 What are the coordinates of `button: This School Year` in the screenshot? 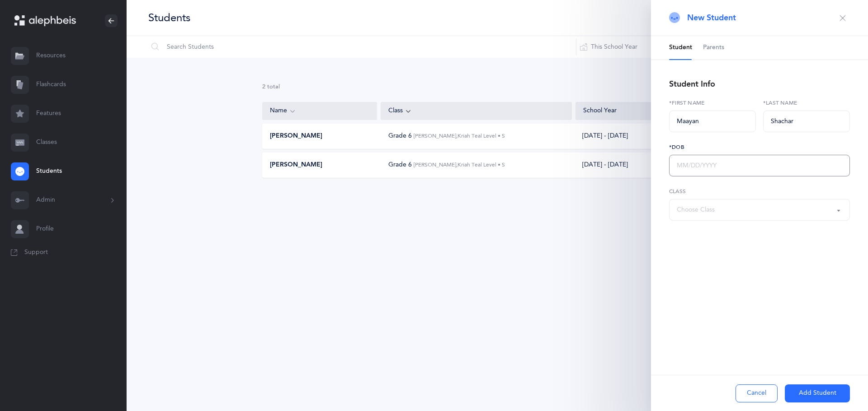 It's located at (621, 47).